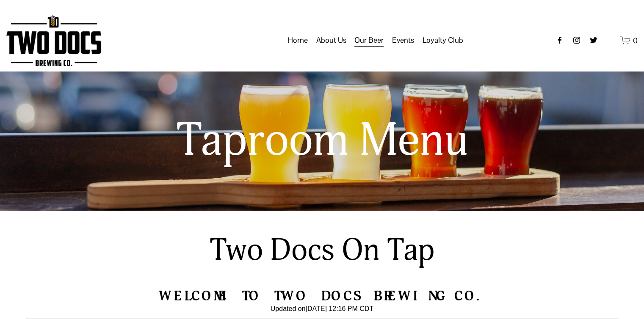 This screenshot has height=319, width=644. I want to click on span: Our Beer, so click(369, 40).